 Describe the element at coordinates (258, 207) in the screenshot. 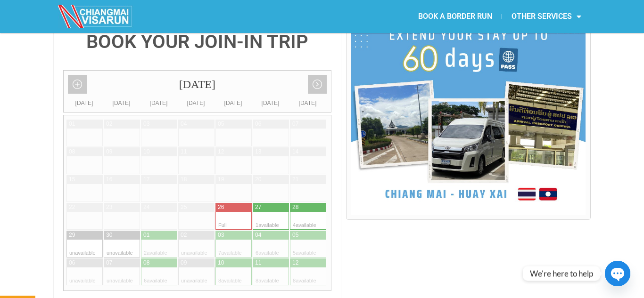

I see `div: 27` at that location.